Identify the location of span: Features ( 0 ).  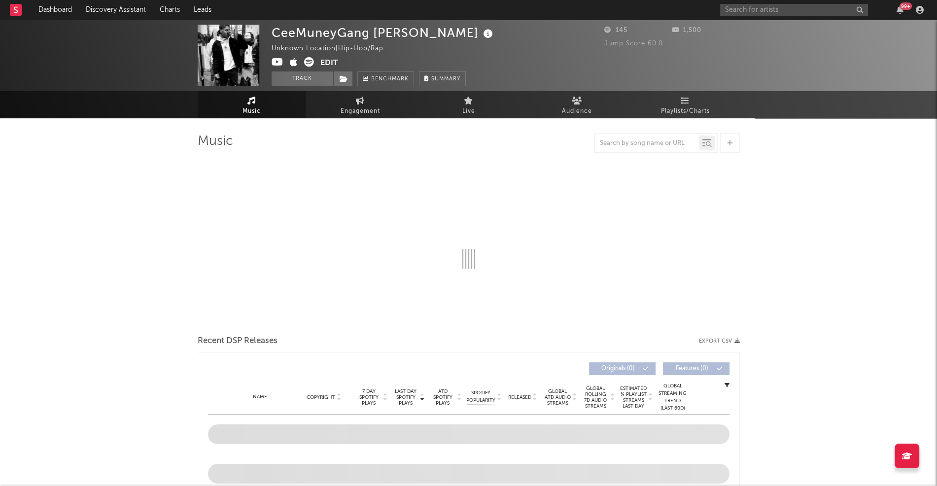
(692, 369).